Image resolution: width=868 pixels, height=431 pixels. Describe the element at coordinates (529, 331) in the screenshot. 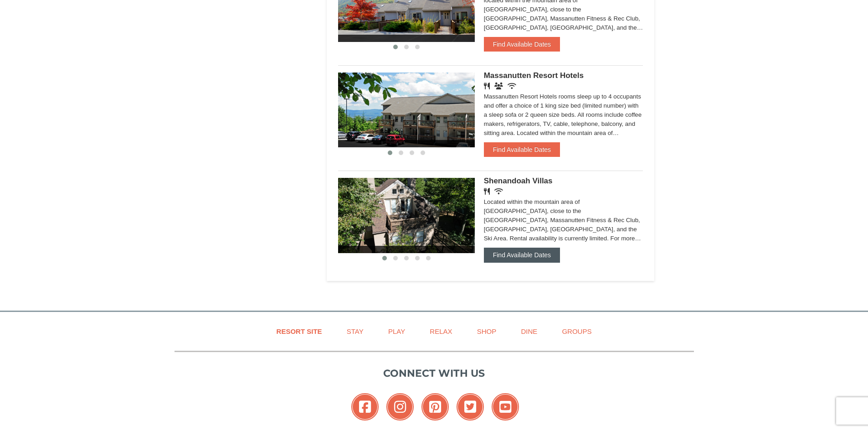

I see `a: Dine` at that location.